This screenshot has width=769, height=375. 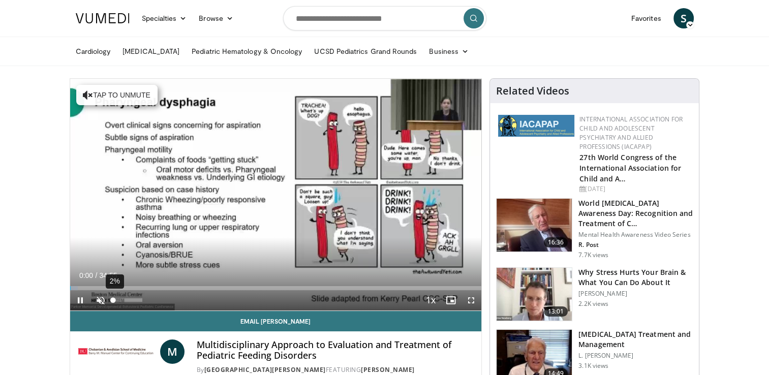 I want to click on button: Playback Rate, so click(x=430, y=300).